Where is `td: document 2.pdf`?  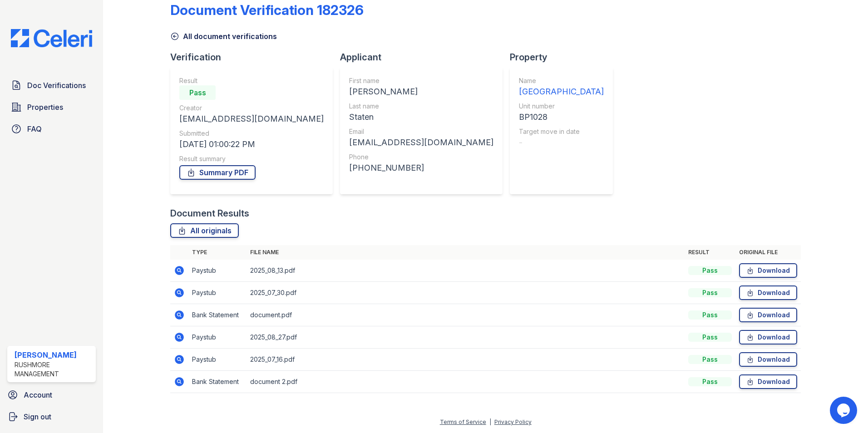 td: document 2.pdf is located at coordinates (466, 382).